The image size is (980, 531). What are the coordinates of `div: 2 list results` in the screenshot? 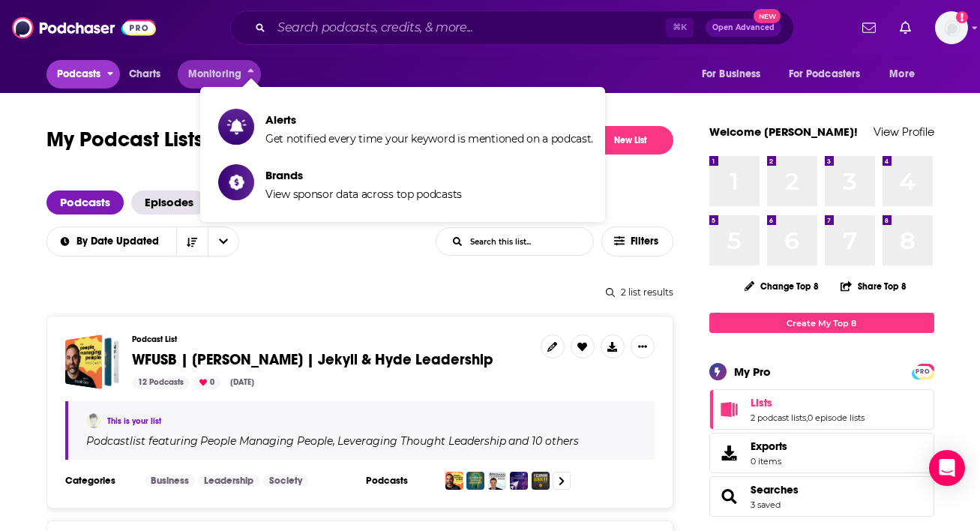 It's located at (360, 292).